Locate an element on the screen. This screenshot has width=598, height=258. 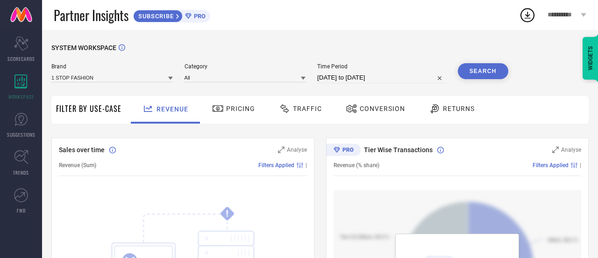
span: Tier Wise Transactions is located at coordinates (398, 150).